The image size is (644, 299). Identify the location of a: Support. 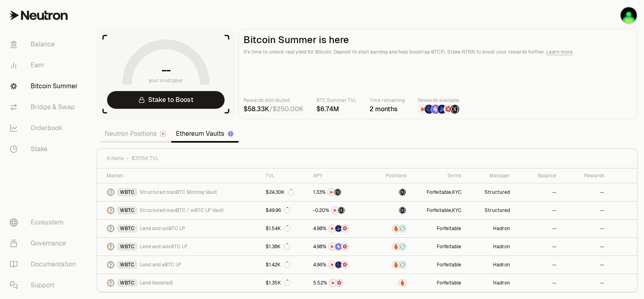
(45, 286).